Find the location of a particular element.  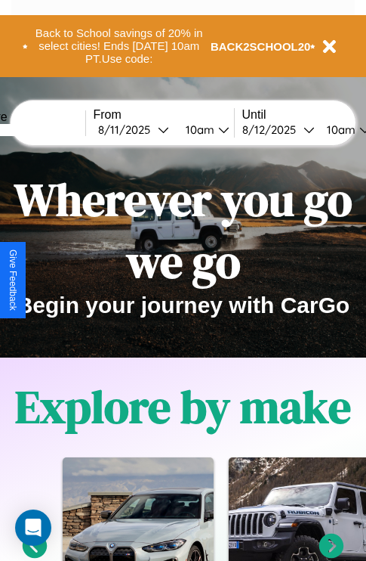

label: From is located at coordinates (164, 115).